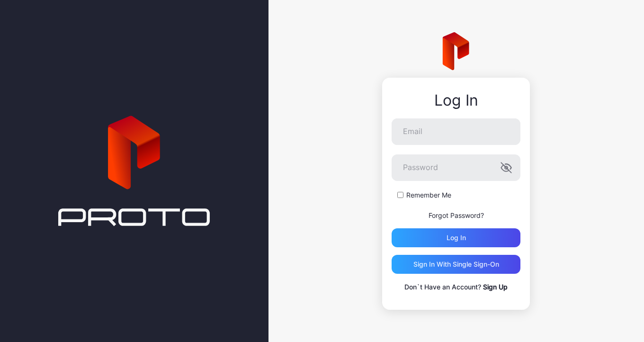 The width and height of the screenshot is (644, 342). What do you see at coordinates (456, 287) in the screenshot?
I see `p: Don`t Have an Account?` at bounding box center [456, 287].